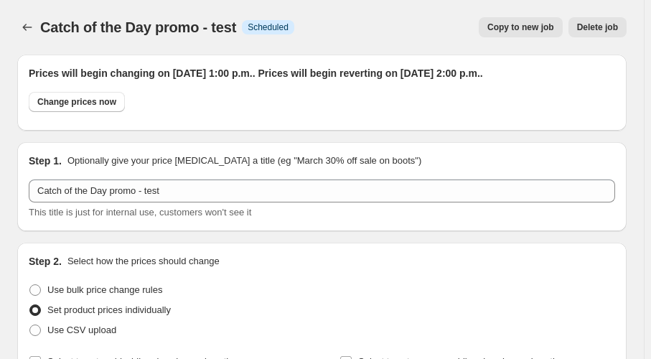 This screenshot has width=651, height=359. What do you see at coordinates (77, 102) in the screenshot?
I see `span: Change prices now` at bounding box center [77, 102].